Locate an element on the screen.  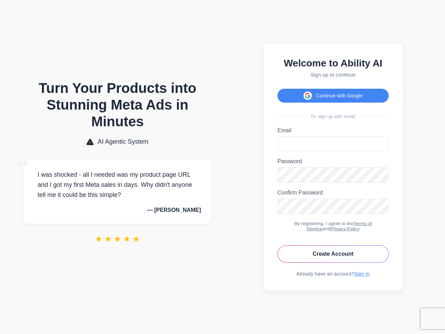
p: Sign up to continue is located at coordinates (333, 74).